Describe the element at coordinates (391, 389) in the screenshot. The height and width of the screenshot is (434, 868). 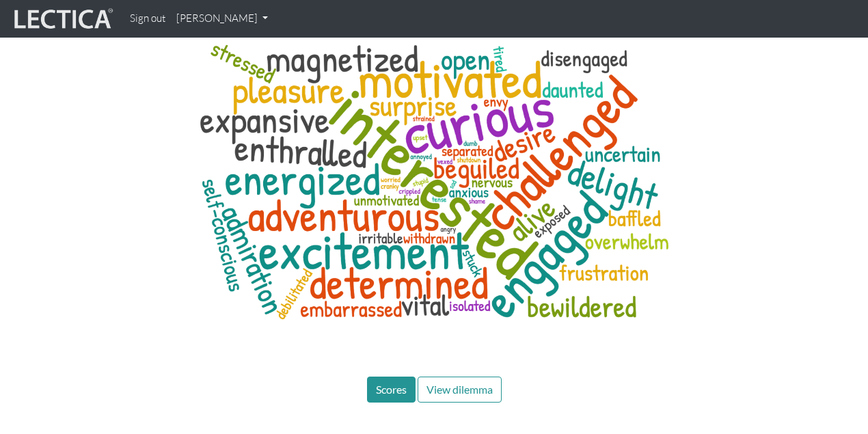
I see `span: Scores` at that location.